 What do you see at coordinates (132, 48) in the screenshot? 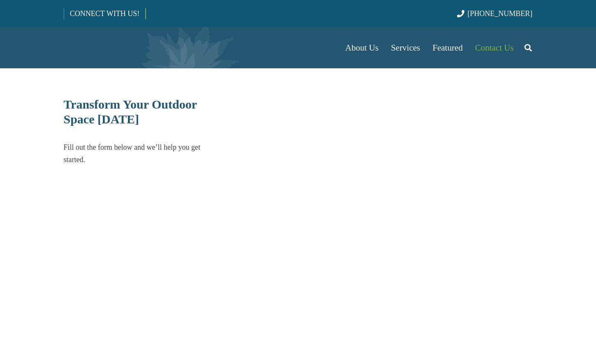
I see `a: Borst-Logo` at bounding box center [132, 48].